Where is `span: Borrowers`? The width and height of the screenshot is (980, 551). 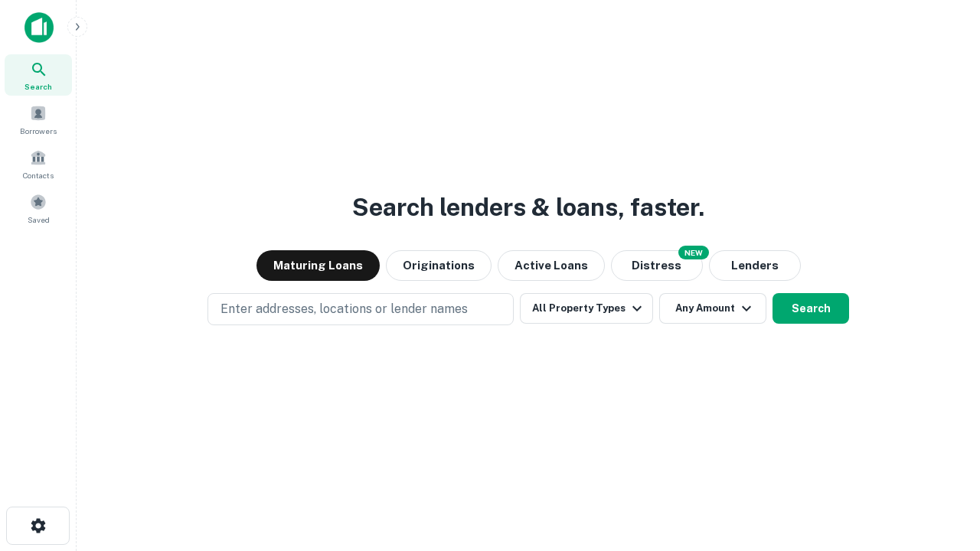
span: Borrowers is located at coordinates (38, 131).